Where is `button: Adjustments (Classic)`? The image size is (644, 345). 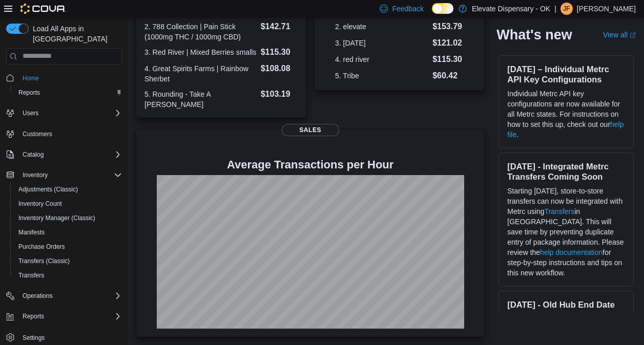 button: Adjustments (Classic) is located at coordinates (68, 190).